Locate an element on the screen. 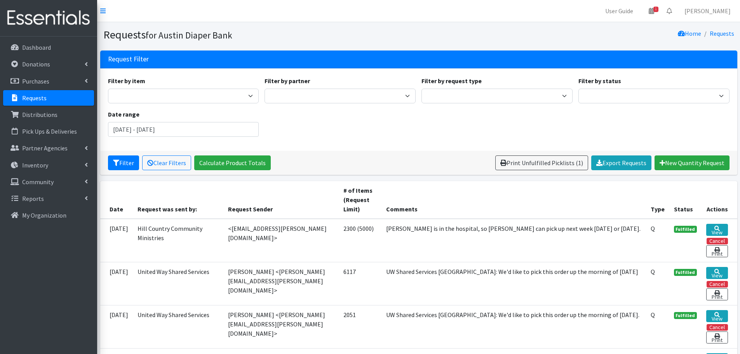 This screenshot has height=354, width=740. a: User Guide is located at coordinates (619, 11).